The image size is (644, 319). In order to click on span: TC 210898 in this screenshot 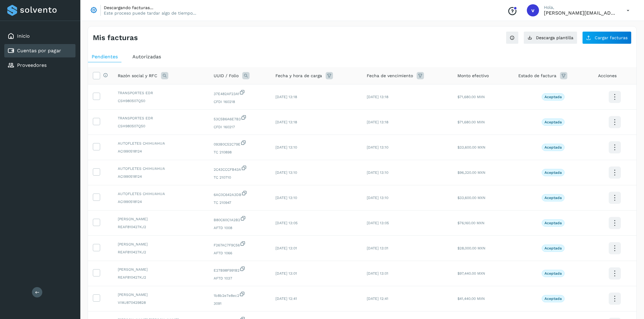, I will do `click(240, 152)`.